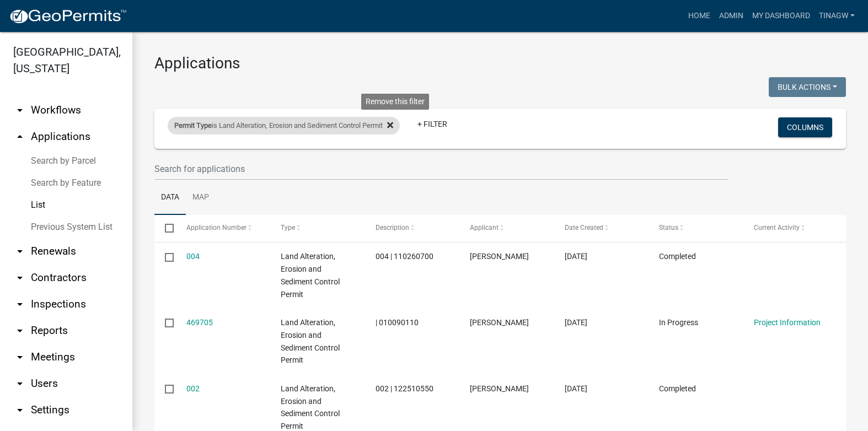 The width and height of the screenshot is (868, 431). What do you see at coordinates (397, 323) in the screenshot?
I see `span: | 010090110` at bounding box center [397, 323].